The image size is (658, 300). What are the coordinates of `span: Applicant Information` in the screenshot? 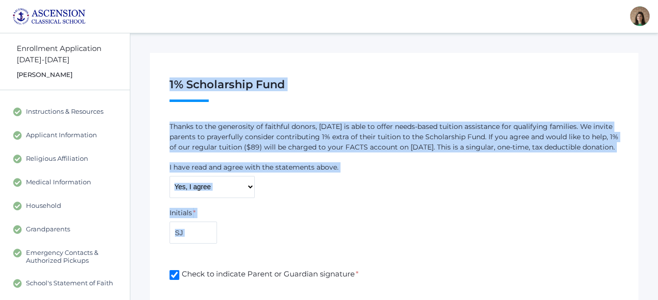 It's located at (61, 135).